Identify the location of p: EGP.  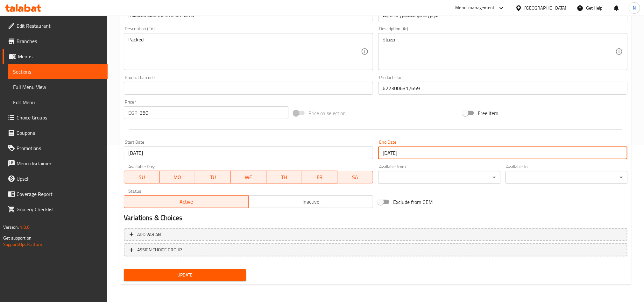
(133, 113).